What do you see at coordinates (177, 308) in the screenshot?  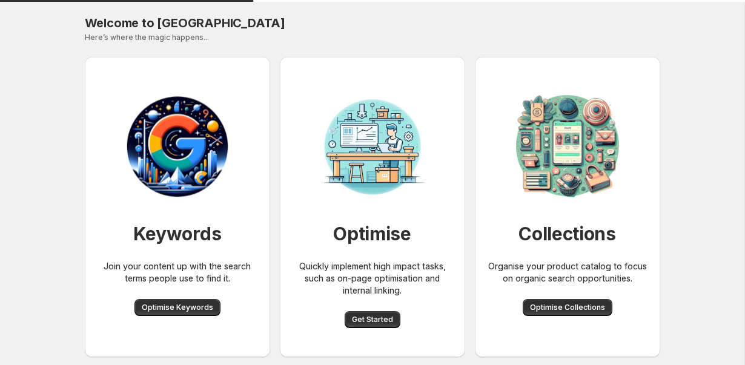 I see `button: Optimise Keywords` at bounding box center [177, 308].